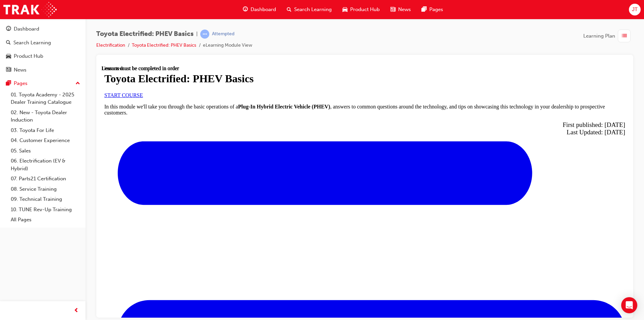  I want to click on span: START COURSE, so click(22, 29).